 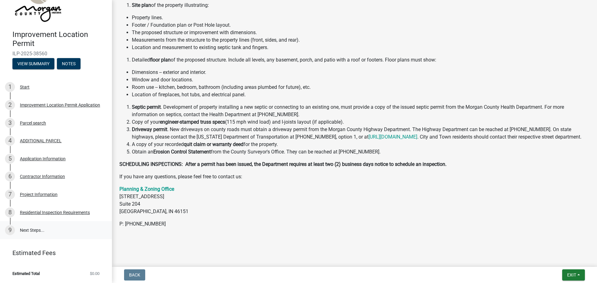 I want to click on strong: Site plan, so click(x=141, y=5).